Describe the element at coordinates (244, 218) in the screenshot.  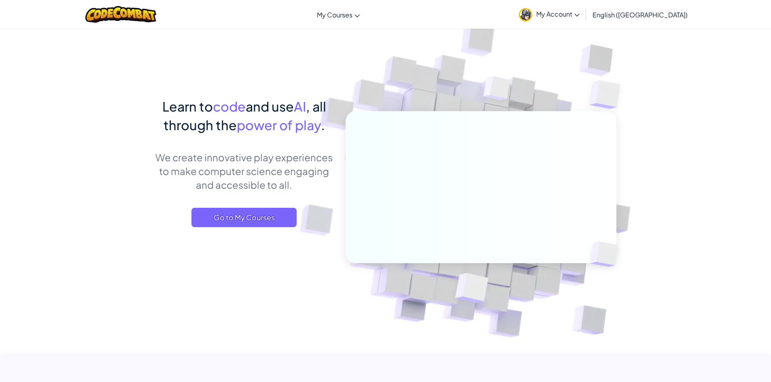
I see `span: Go to My Courses` at that location.